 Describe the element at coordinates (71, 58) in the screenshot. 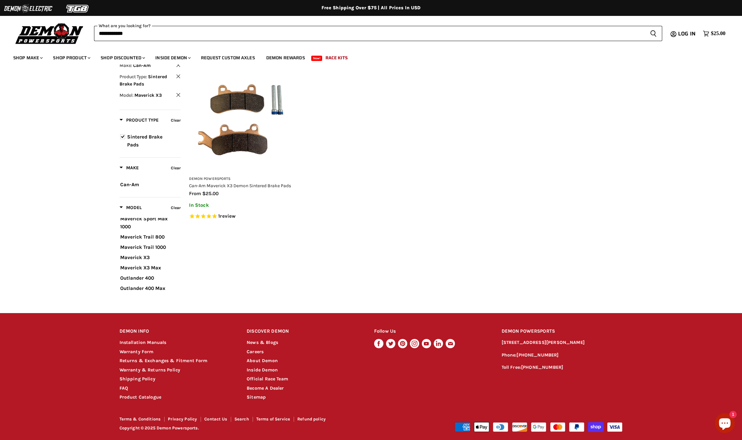

I see `a: Shop Product` at that location.